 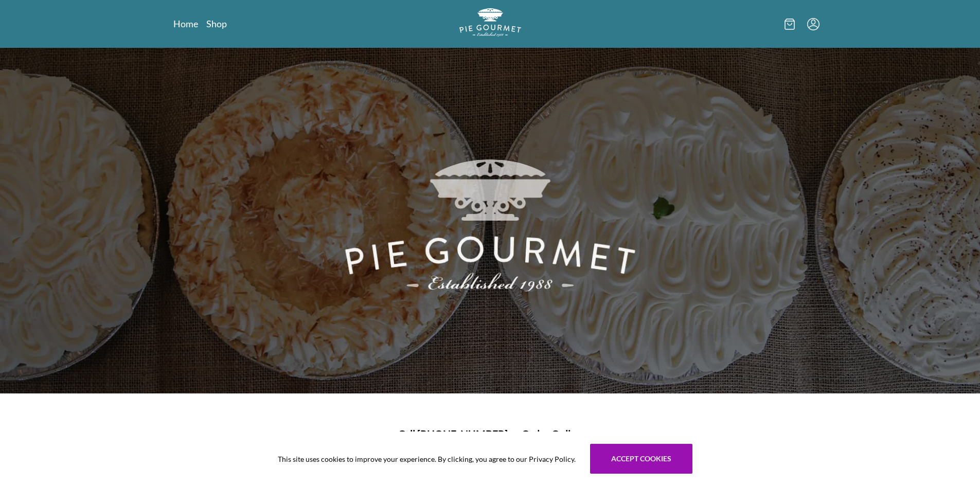 What do you see at coordinates (490, 24) in the screenshot?
I see `a: Logo` at bounding box center [490, 24].